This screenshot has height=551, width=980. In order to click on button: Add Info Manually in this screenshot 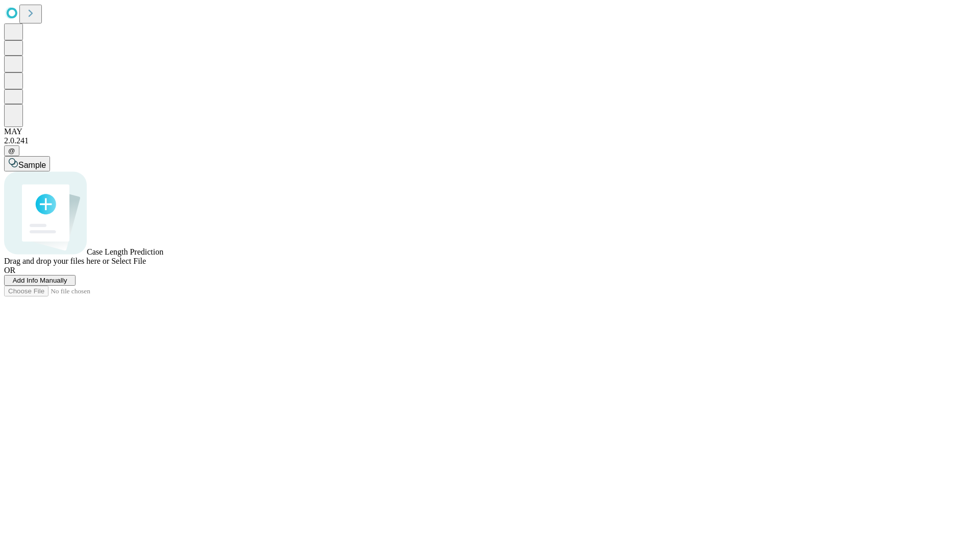, I will do `click(40, 281)`.